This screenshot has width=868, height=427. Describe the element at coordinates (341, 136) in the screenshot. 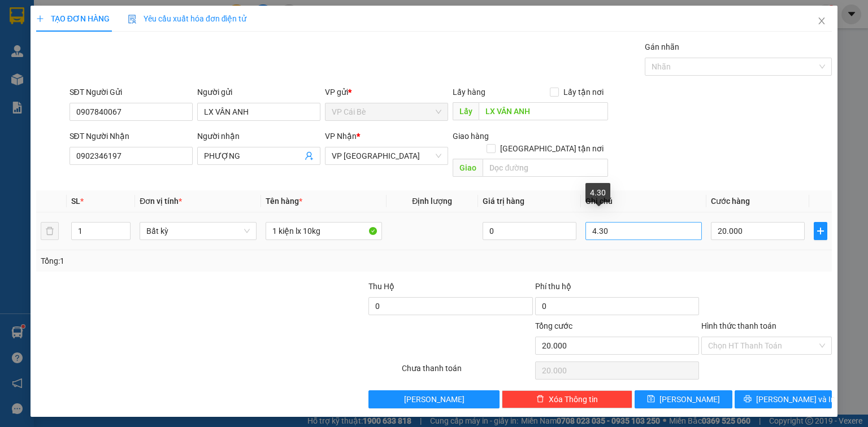

I see `span: VP Nhận` at that location.